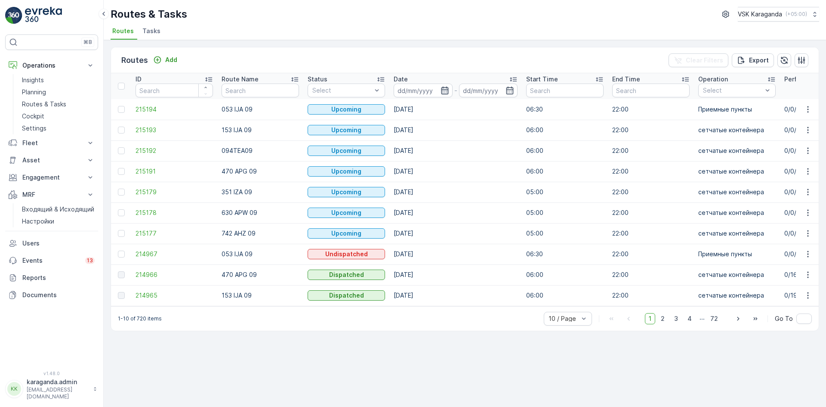 The height and width of the screenshot is (407, 826). I want to click on a: 214967, so click(174, 254).